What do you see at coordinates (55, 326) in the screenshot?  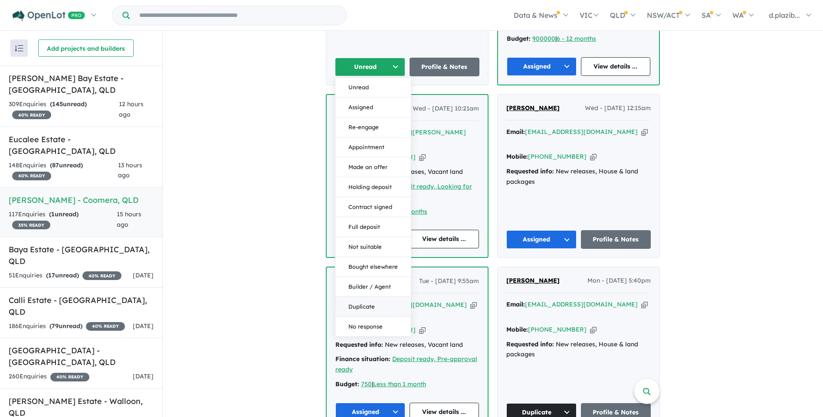 I see `span: 79` at bounding box center [55, 326].